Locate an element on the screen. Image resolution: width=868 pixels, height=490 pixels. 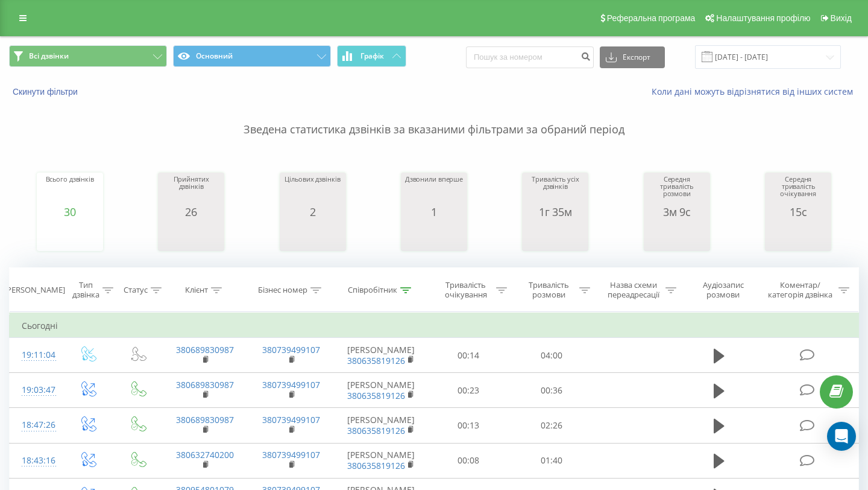
div: Тип дзвінка is located at coordinates (85, 290).